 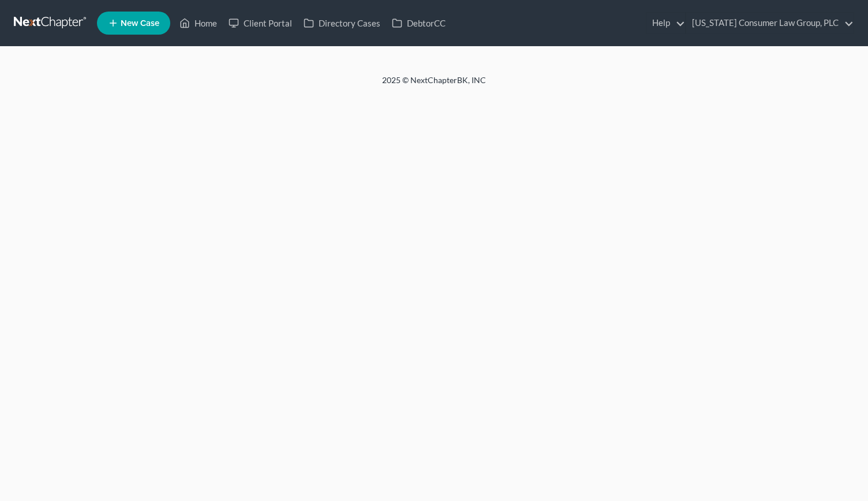 What do you see at coordinates (198, 23) in the screenshot?
I see `a: Home` at bounding box center [198, 23].